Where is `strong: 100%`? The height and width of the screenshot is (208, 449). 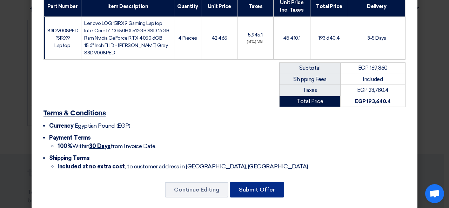 strong: 100% is located at coordinates (65, 146).